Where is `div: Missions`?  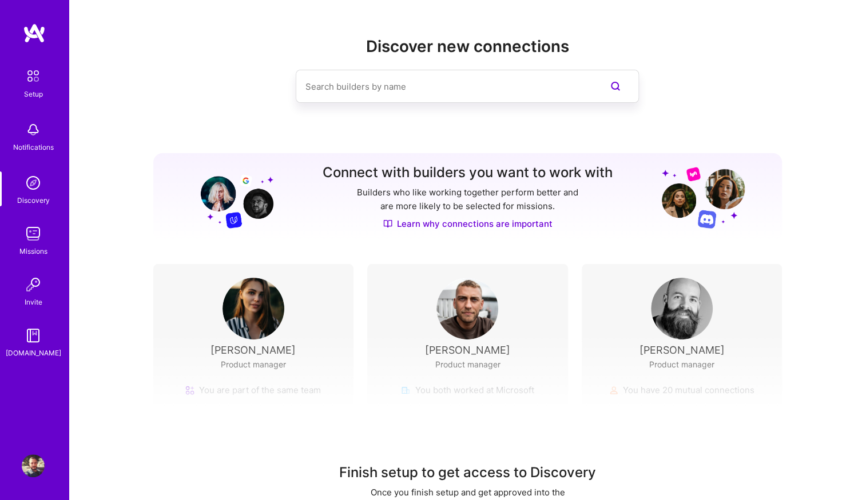 div: Missions is located at coordinates (33, 251).